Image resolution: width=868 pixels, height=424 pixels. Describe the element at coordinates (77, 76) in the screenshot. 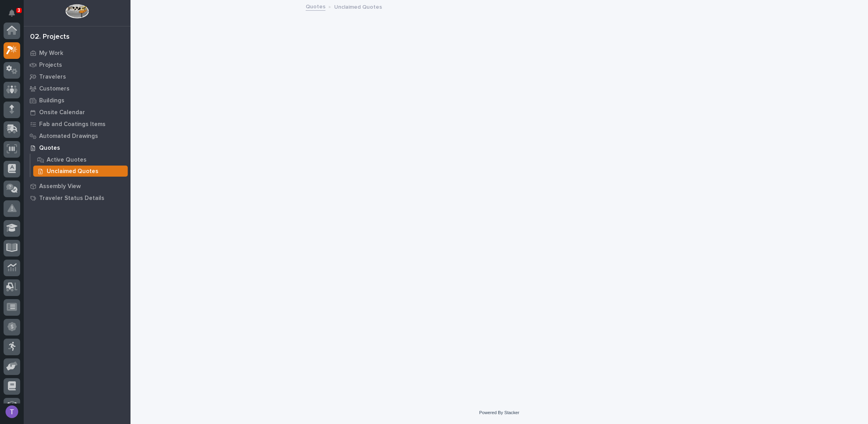

I see `a: Travelers` at that location.